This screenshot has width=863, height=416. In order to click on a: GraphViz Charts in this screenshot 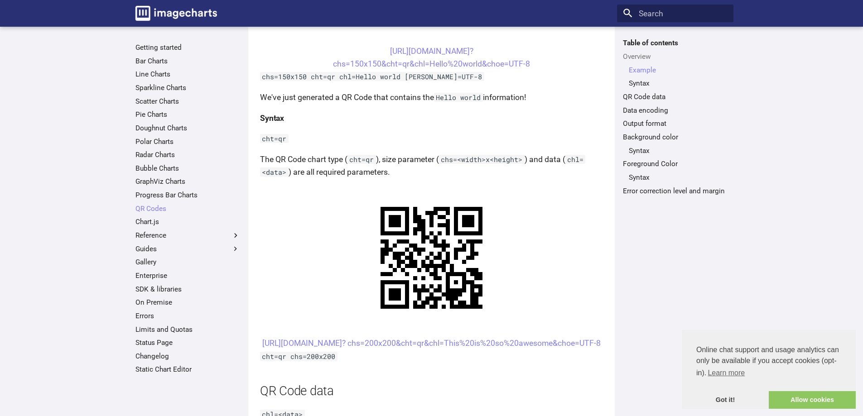, I will do `click(188, 182)`.